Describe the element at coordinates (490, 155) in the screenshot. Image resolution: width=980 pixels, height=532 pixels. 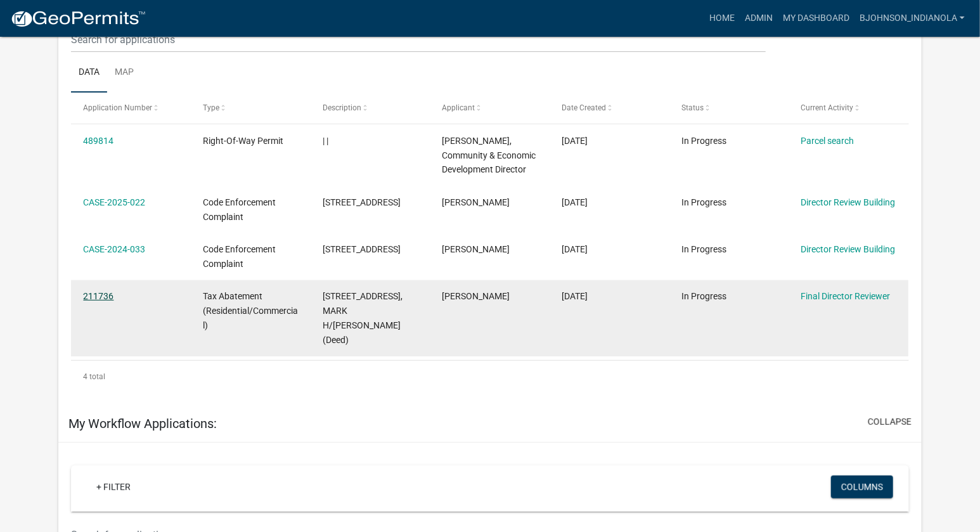
I see `span: Bryce Johnson, Community & Economic Development Director` at that location.